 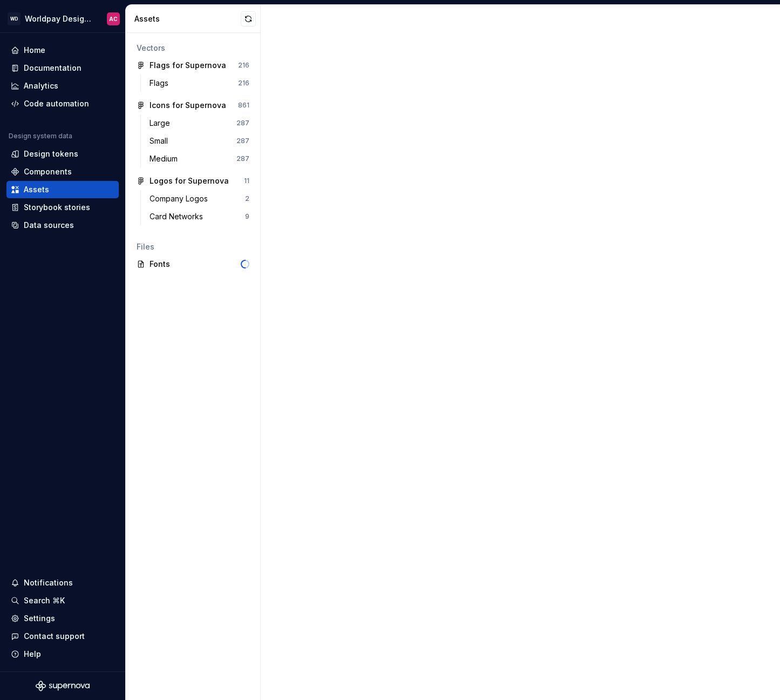 What do you see at coordinates (63, 686) in the screenshot?
I see `svg: Supernova Logo` at bounding box center [63, 686].